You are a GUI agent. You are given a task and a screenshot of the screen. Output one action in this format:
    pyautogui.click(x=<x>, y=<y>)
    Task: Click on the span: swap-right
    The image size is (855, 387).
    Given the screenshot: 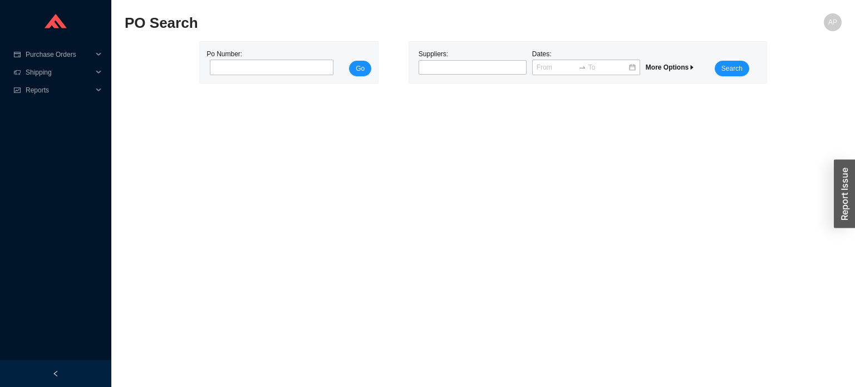 What is the action you would take?
    pyautogui.click(x=583, y=67)
    